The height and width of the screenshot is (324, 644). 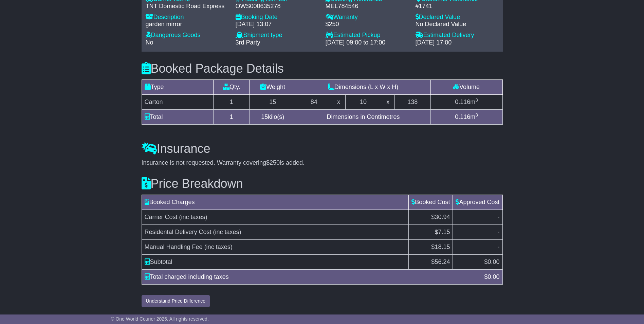 What do you see at coordinates (457, 6) in the screenshot?
I see `div: #1741` at bounding box center [457, 6].